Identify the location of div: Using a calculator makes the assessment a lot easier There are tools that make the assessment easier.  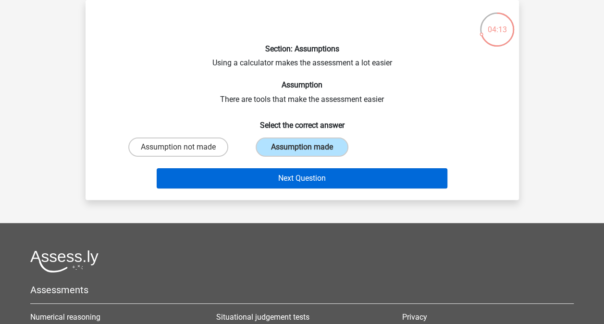
(302, 100).